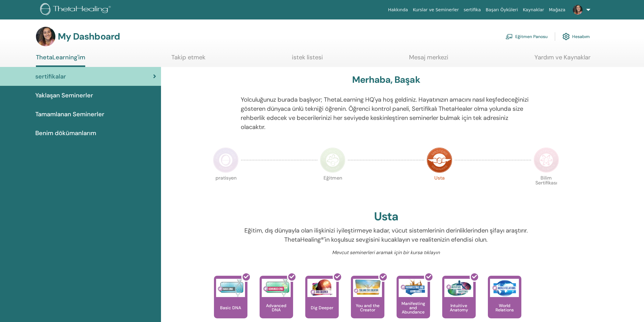 The image size is (644, 322). I want to click on img: logo.png, so click(76, 10).